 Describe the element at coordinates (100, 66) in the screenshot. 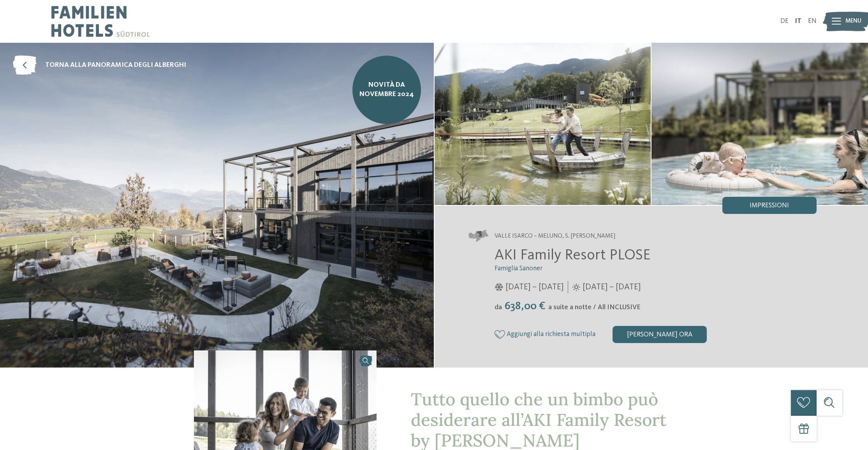

I see `a: torna alla panoramica degli alberghi` at that location.